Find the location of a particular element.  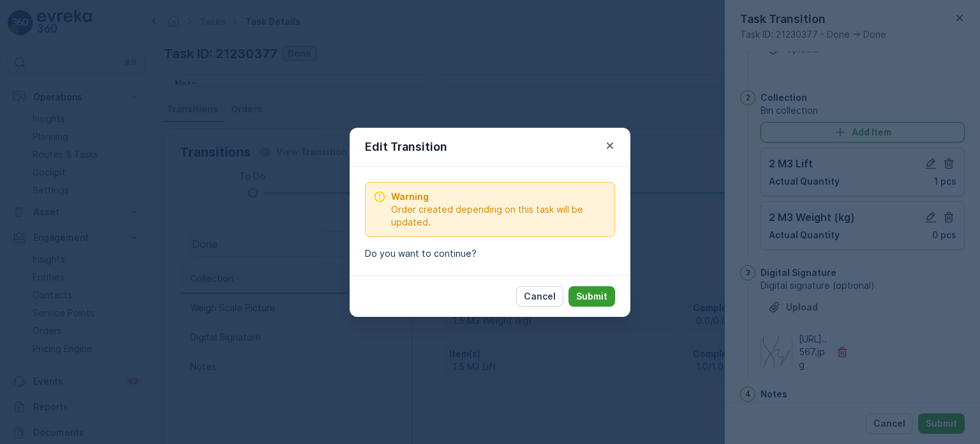

p: Do you want to continue? is located at coordinates (490, 254).